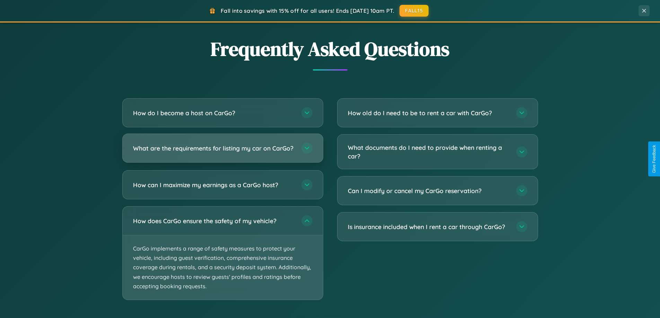 The width and height of the screenshot is (660, 318). I want to click on h3: Is insurance included when I rent a car through CarGo?, so click(429, 227).